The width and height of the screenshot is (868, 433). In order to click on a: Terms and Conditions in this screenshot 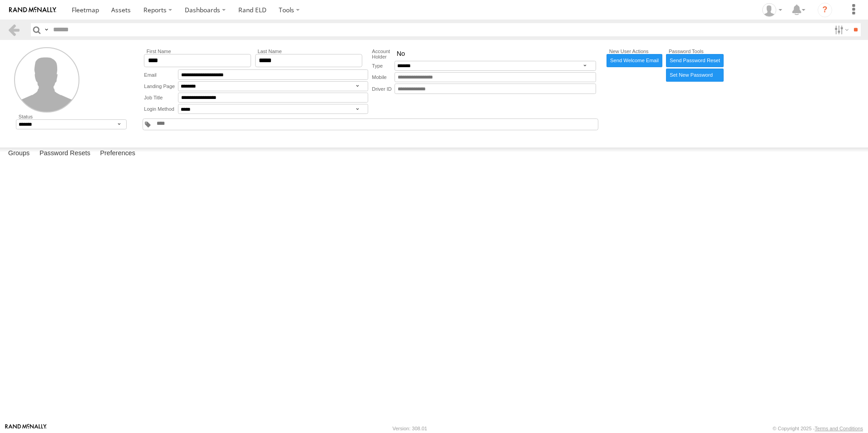, I will do `click(839, 428)`.